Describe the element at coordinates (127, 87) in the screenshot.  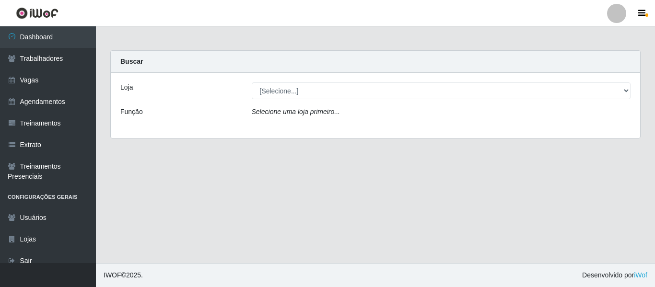
I see `label: Loja` at that location.